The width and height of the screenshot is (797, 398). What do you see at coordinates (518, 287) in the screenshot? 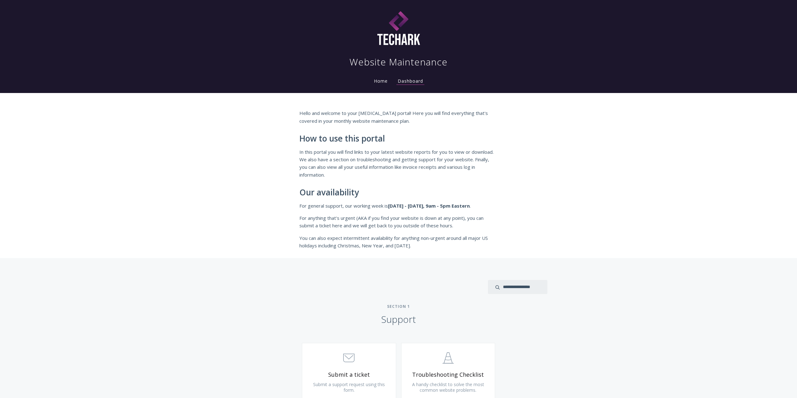
I see `input: search input` at bounding box center [518, 287].